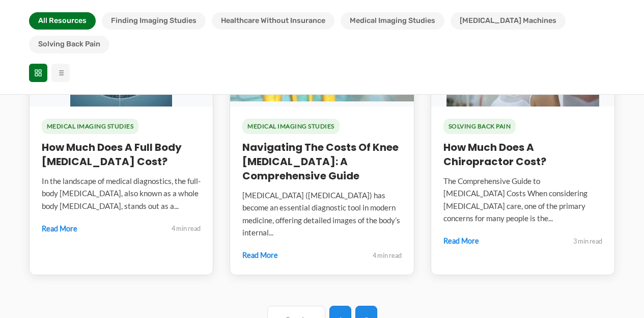 This screenshot has width=644, height=318. I want to click on button: Solving Back Pain, so click(69, 44).